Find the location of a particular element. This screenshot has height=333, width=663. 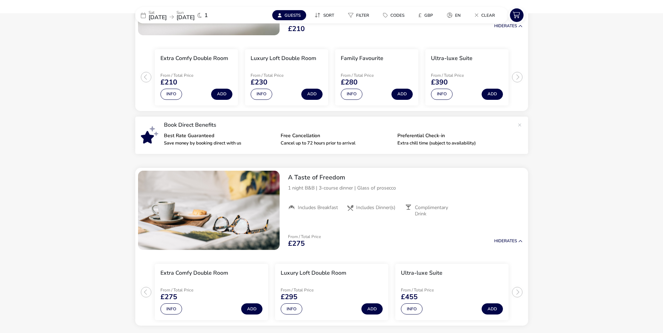

p: Book Direct Benefits is located at coordinates (339, 125).